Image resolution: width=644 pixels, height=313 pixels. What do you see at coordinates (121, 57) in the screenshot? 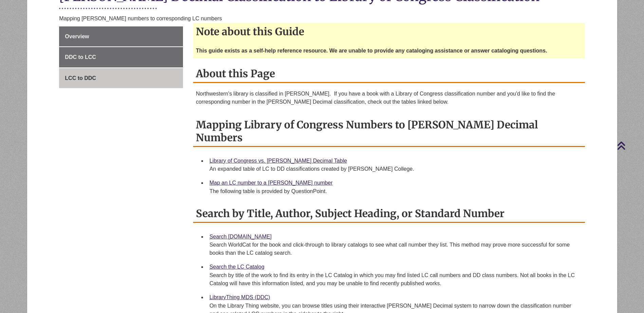
I see `div: Guide Page Menu` at bounding box center [121, 57].